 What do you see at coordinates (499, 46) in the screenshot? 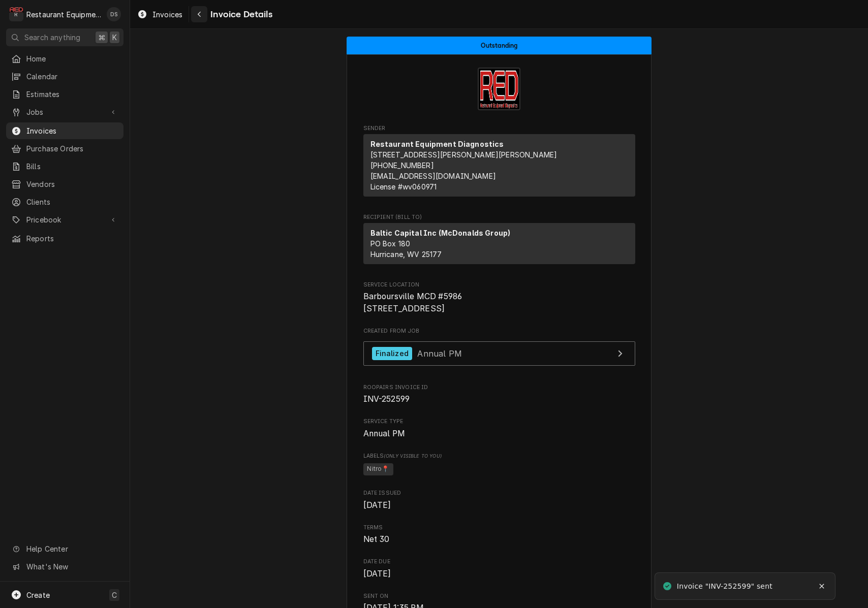
I see `span: Outstanding` at bounding box center [499, 46].